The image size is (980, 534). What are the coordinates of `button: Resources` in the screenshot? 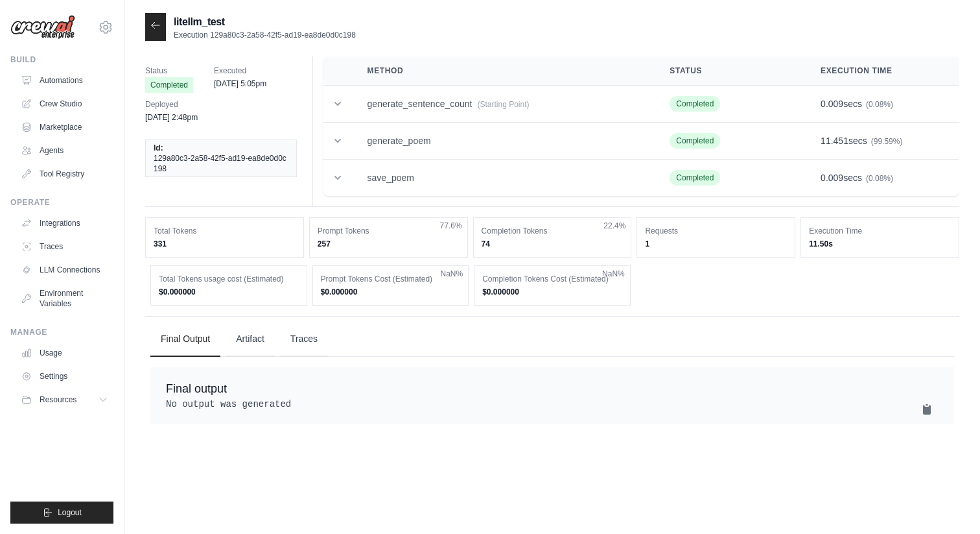 It's located at (64, 400).